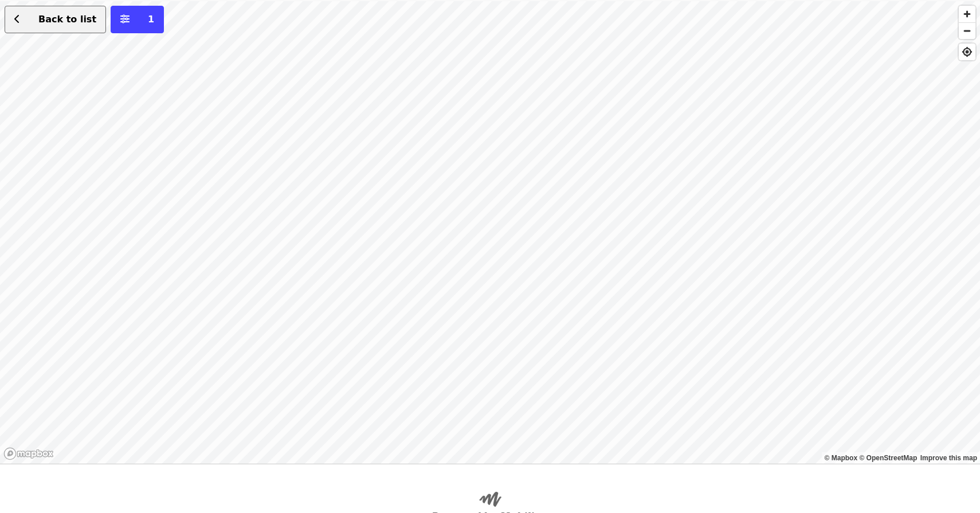 The image size is (980, 513). Describe the element at coordinates (29, 453) in the screenshot. I see `a: Mapbox logo` at that location.